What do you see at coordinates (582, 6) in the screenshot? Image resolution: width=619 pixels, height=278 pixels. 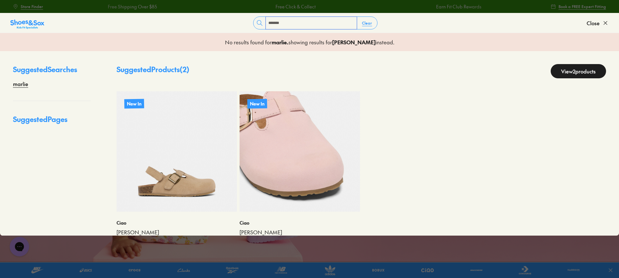 I see `span: Book a FREE Expert Fitting` at bounding box center [582, 6].